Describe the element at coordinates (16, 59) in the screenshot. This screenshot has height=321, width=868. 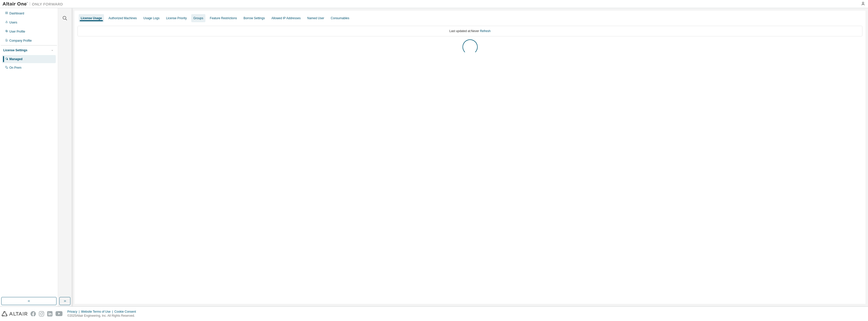
I see `div: Managed` at that location.